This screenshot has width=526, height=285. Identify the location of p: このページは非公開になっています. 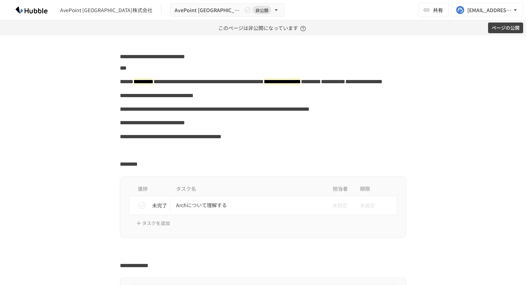
(263, 28).